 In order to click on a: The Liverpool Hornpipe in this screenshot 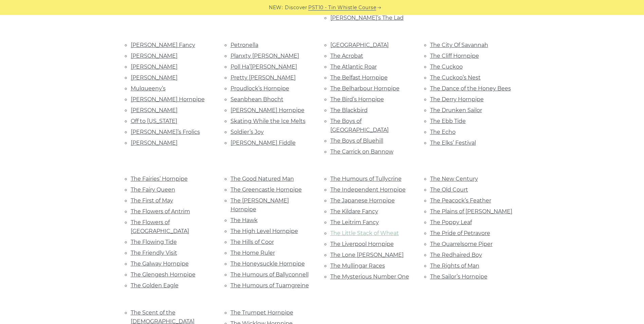, I will do `click(362, 244)`.